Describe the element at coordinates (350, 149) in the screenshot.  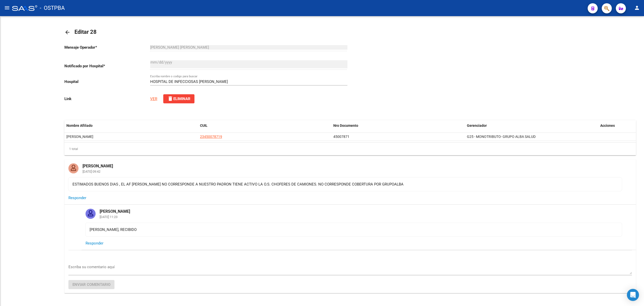
I see `div: 1 total` at that location.